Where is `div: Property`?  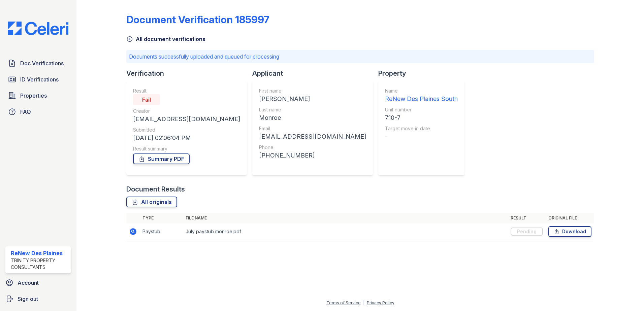 div: Property is located at coordinates (424, 73).